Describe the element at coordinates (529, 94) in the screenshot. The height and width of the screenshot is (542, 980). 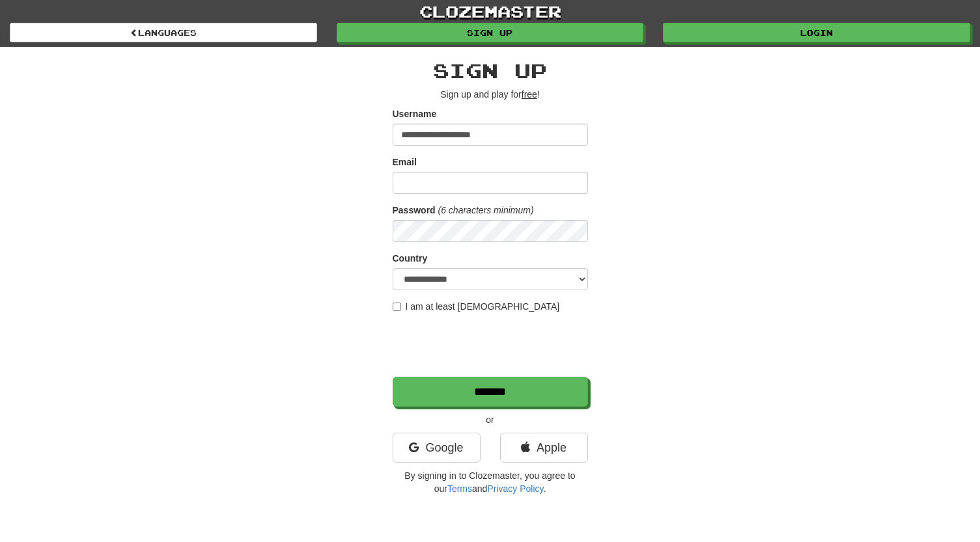
I see `u: free` at that location.